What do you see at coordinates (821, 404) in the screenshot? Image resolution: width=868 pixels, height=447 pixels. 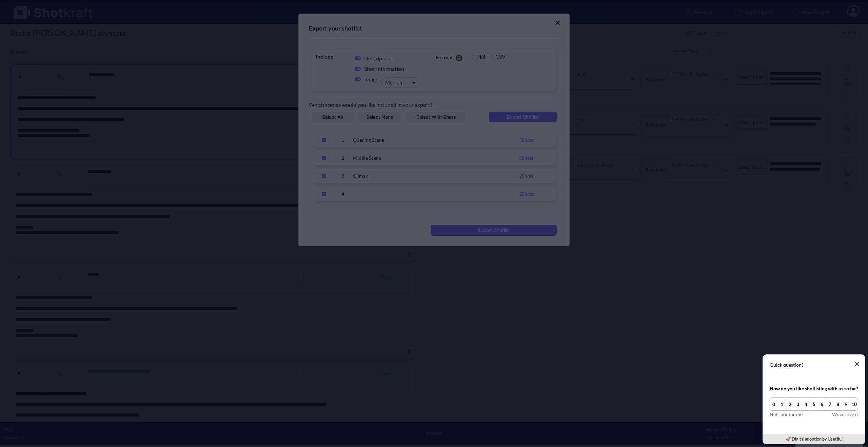 I see `button: 6` at bounding box center [821, 404].